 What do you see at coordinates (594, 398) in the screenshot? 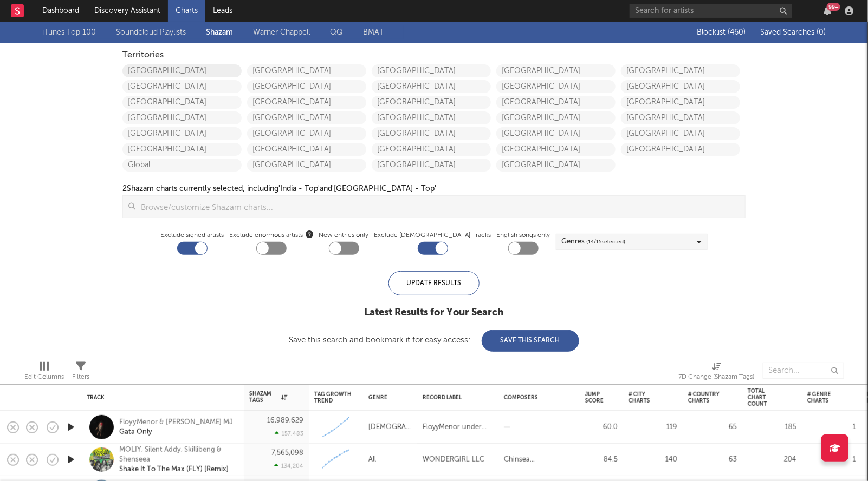
I see `div: Jump Score` at bounding box center [594, 398].